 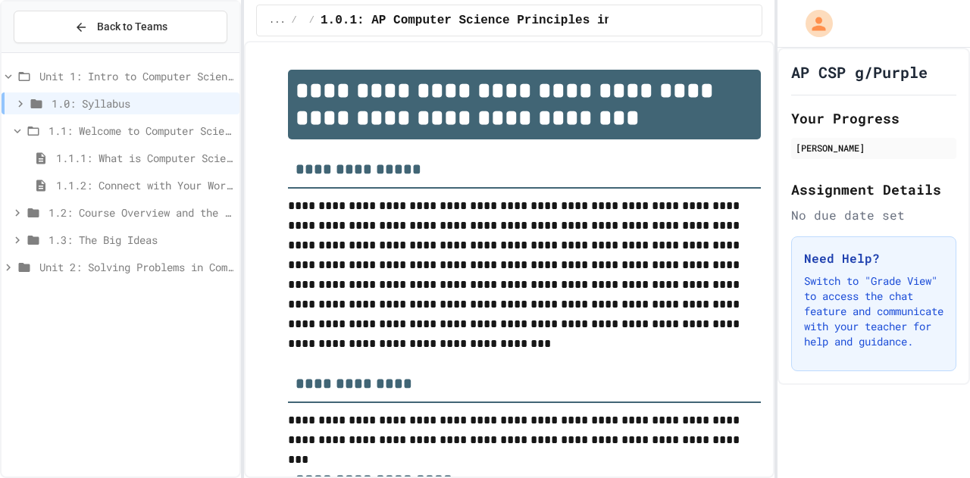 What do you see at coordinates (141, 212) in the screenshot?
I see `span: 1.2: Course Overview and the AP Exam` at bounding box center [141, 212].